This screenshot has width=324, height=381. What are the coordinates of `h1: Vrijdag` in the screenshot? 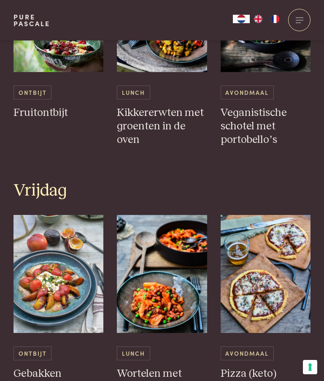 It's located at (162, 191).